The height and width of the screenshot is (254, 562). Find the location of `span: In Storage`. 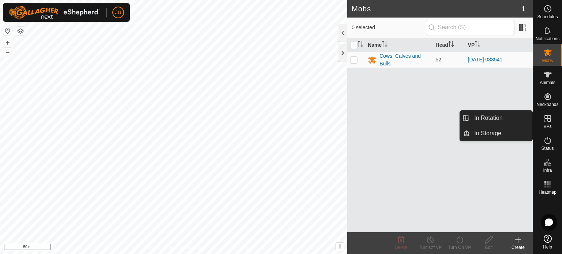

span: In Storage is located at coordinates (488, 134).